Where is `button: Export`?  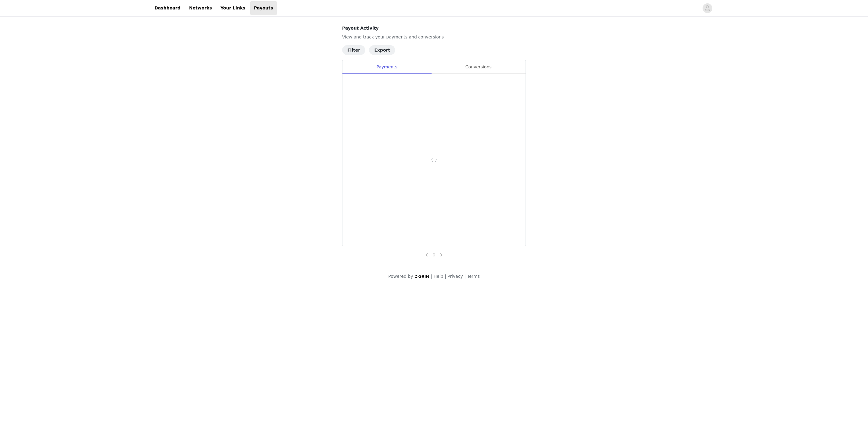
button: Export is located at coordinates (382, 50).